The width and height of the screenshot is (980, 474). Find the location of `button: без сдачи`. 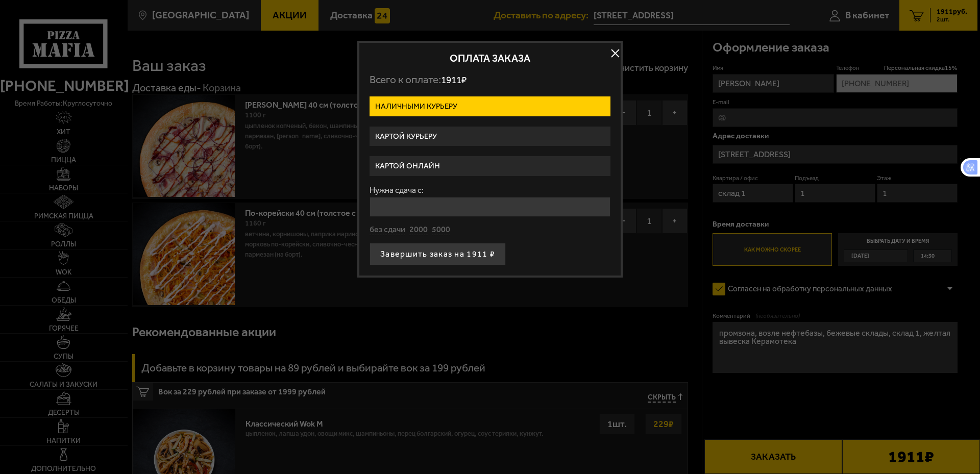

button: без сдачи is located at coordinates (387, 230).